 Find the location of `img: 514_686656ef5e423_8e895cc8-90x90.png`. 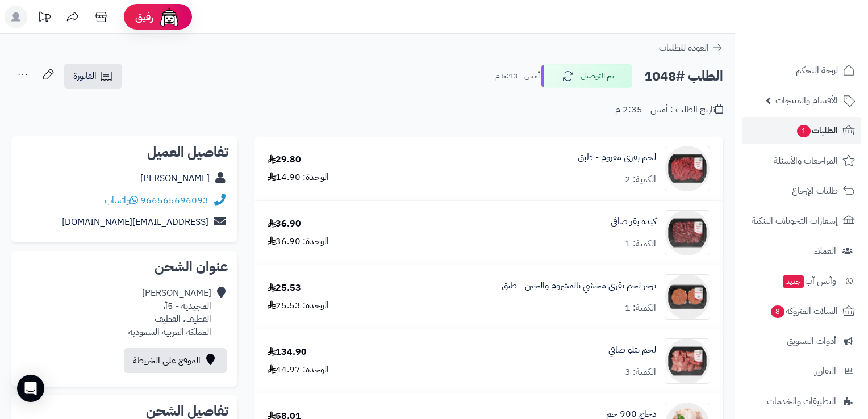

img: 514_686656ef5e423_8e895cc8-90x90.png is located at coordinates (687, 169).